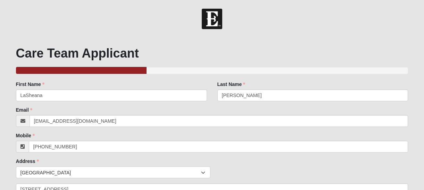  Describe the element at coordinates (25, 136) in the screenshot. I see `label: Mobile` at that location.